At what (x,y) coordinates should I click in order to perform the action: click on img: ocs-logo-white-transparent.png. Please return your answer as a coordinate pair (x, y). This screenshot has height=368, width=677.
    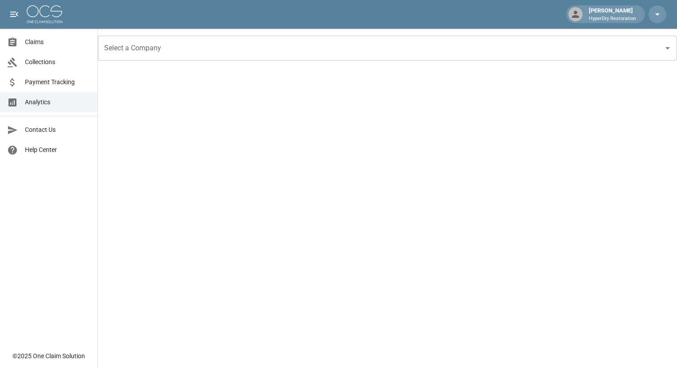
    Looking at the image, I should click on (45, 14).